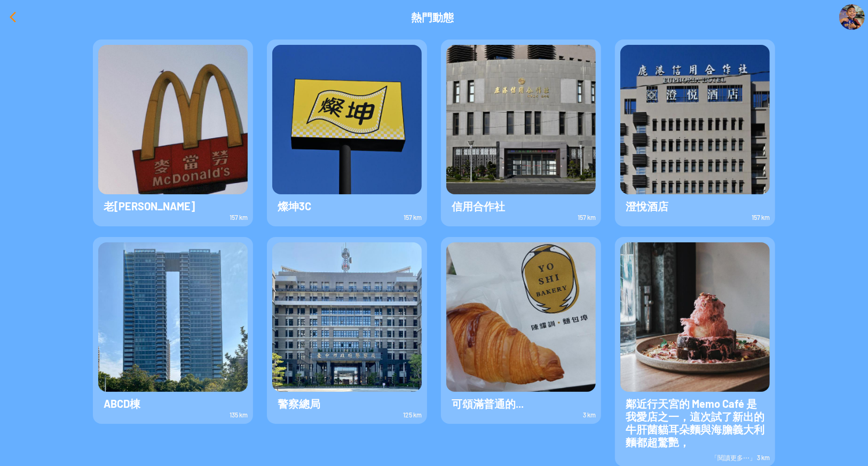  I want to click on span: 125 km, so click(412, 415).